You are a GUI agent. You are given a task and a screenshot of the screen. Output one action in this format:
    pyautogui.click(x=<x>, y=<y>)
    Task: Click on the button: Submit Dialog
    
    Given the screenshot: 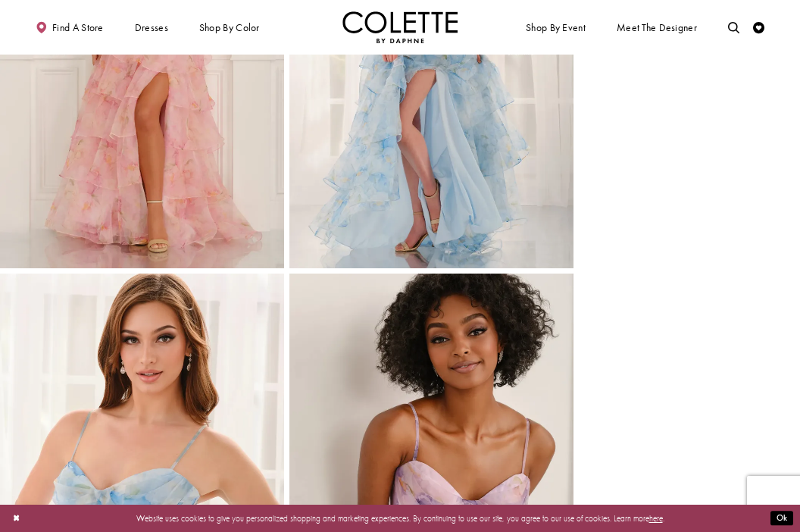 What is the action you would take?
    pyautogui.click(x=782, y=518)
    